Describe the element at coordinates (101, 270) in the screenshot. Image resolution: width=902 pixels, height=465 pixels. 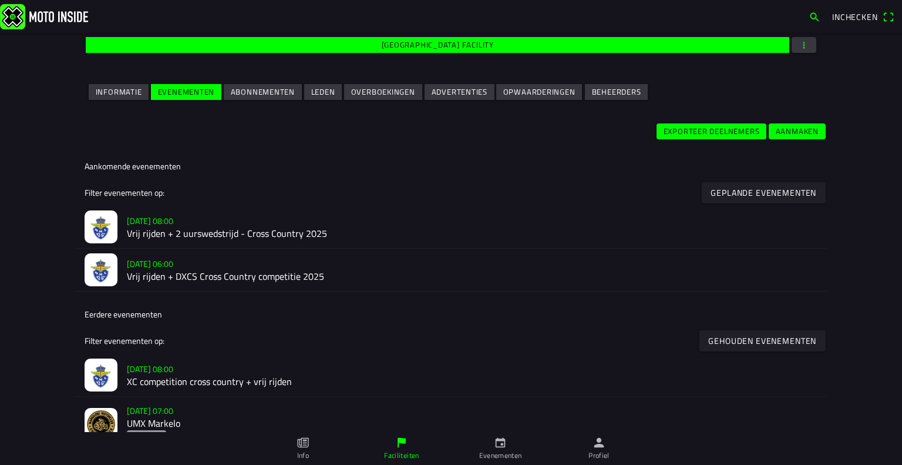
I see `img: AFFeeIxnsgetZ59Djh9zHoMlSo8wVdQP4ewsvtr6.jpg` at that location.